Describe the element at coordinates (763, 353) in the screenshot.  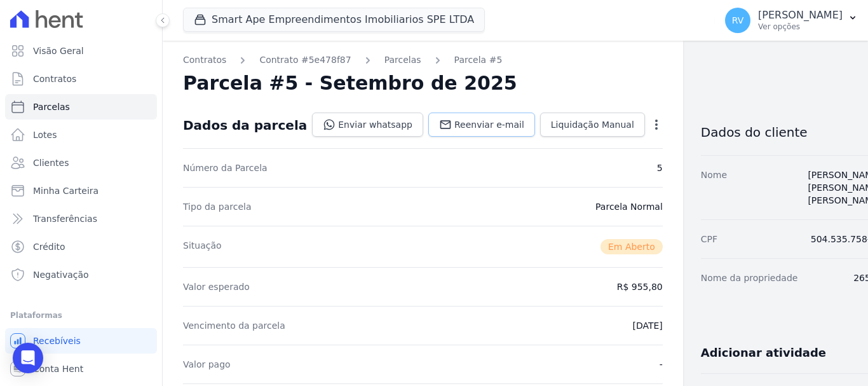
I see `h3: Adicionar atividade` at that location.